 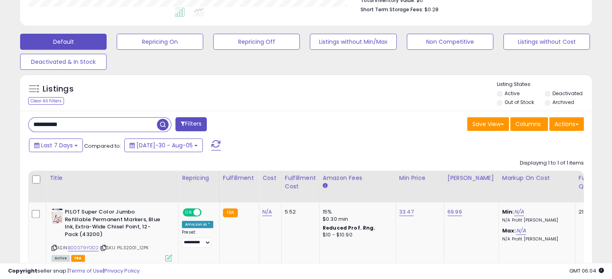 I want to click on a: 33.47, so click(x=406, y=212).